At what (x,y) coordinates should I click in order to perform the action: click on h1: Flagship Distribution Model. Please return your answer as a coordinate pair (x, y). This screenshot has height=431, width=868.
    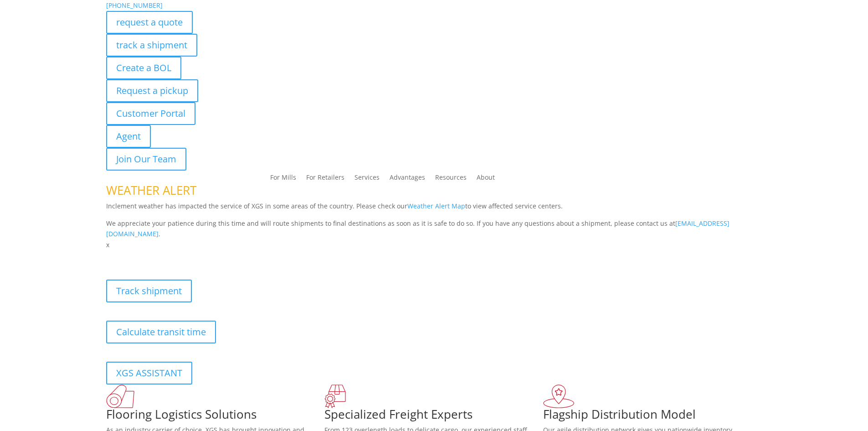
    Looking at the image, I should click on (653, 416).